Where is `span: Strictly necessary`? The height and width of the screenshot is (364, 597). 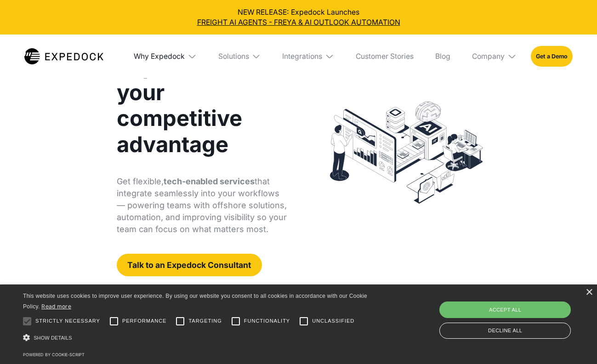
span: Strictly necessary is located at coordinates (67, 321).